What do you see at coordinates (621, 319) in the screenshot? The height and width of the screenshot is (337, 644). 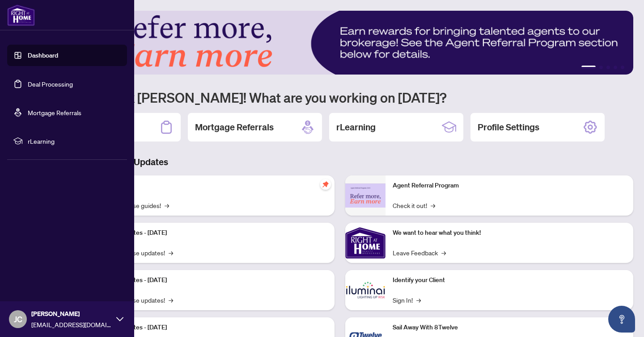 I see `button: Open asap` at bounding box center [621, 319].